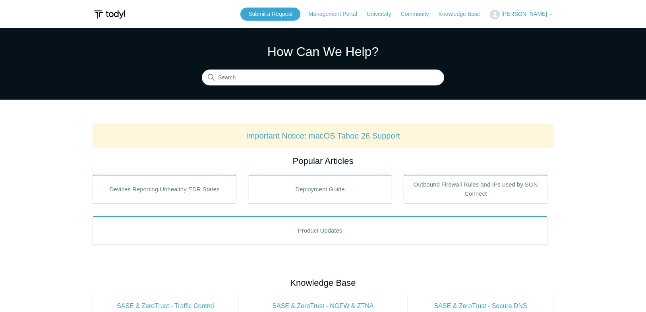  I want to click on a: Important Notice: macOS Tahoe 26 Support, so click(323, 136).